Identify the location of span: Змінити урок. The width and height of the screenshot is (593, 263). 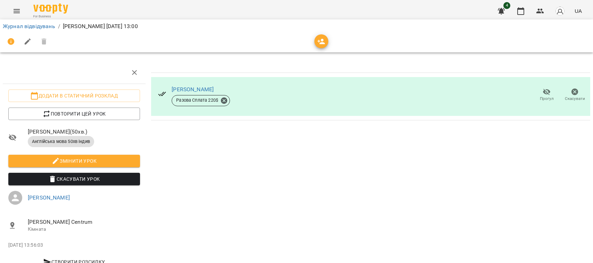
(74, 161).